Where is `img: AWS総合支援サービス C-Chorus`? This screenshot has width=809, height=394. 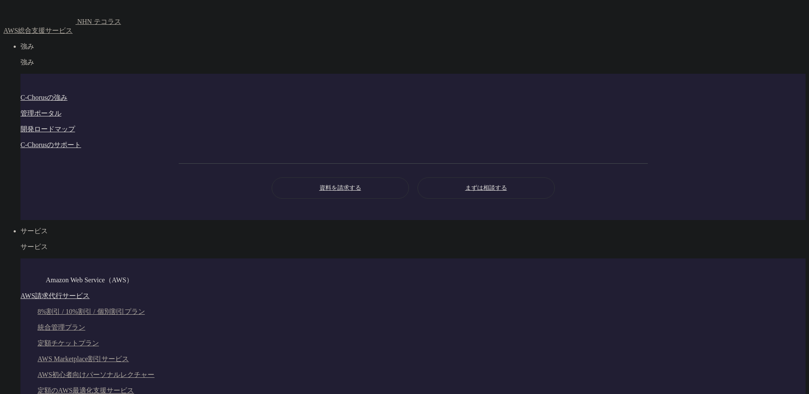 img: AWS総合支援サービス C-Chorus is located at coordinates (39, 14).